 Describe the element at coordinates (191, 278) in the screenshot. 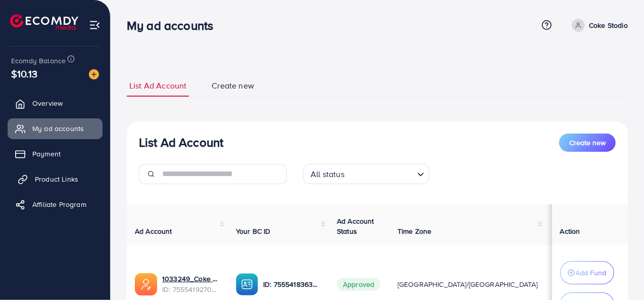

I see `a: 1033249_Coke Stodio 1_1759133170041` at that location.